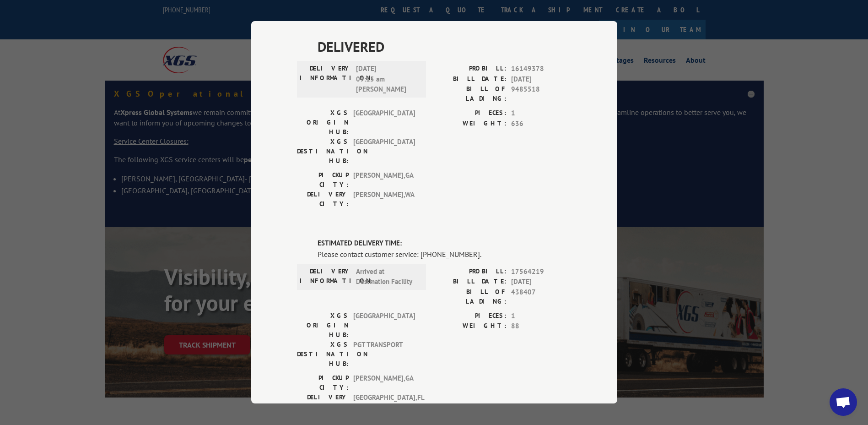  What do you see at coordinates (444, 46) in the screenshot?
I see `span: DELIVERED` at bounding box center [444, 46].